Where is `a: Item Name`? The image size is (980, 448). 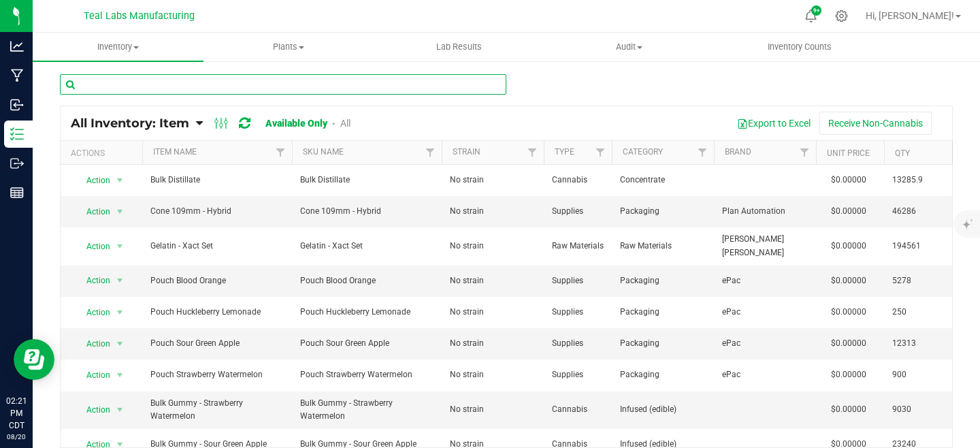
a: Item Name is located at coordinates (175, 152).